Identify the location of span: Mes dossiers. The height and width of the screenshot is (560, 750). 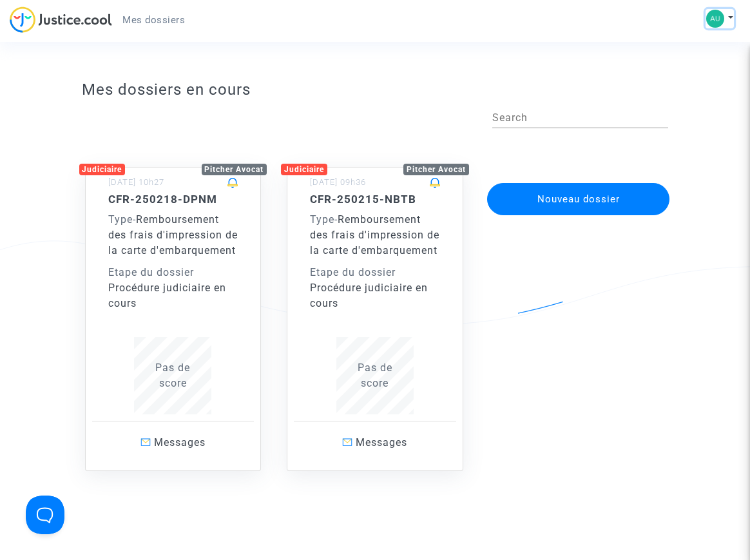
(153, 20).